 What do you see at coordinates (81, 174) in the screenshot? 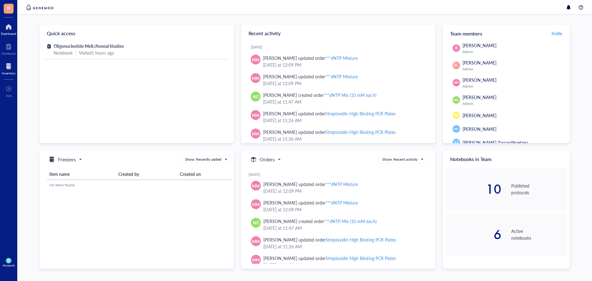
I see `th: Item name` at bounding box center [81, 174].